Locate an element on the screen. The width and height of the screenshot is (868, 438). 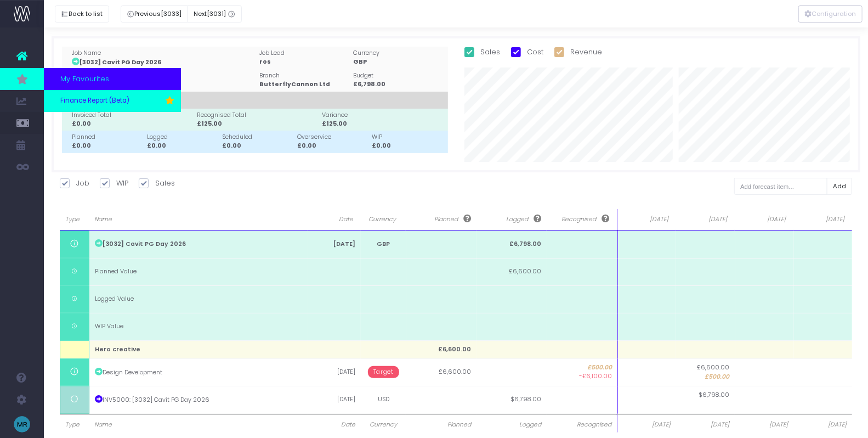
span: My Favourites is located at coordinates (85, 79).